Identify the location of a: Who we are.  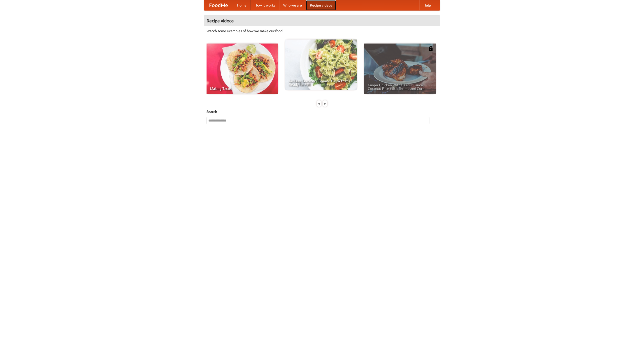
(292, 5).